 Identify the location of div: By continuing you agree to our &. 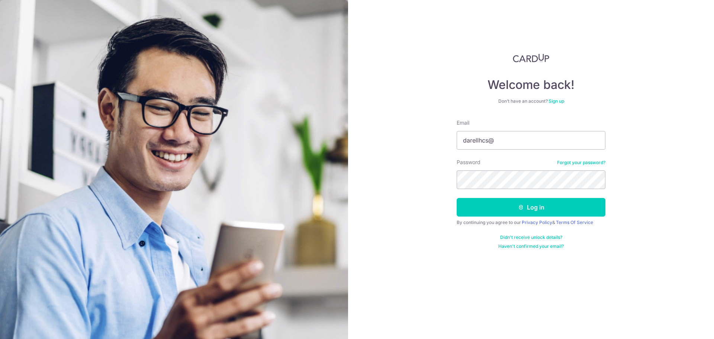
(531, 222).